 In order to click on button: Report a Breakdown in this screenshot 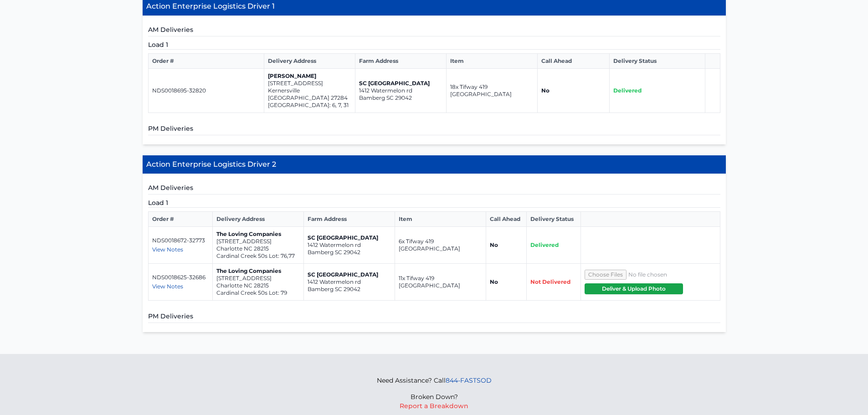, I will do `click(434, 406)`.